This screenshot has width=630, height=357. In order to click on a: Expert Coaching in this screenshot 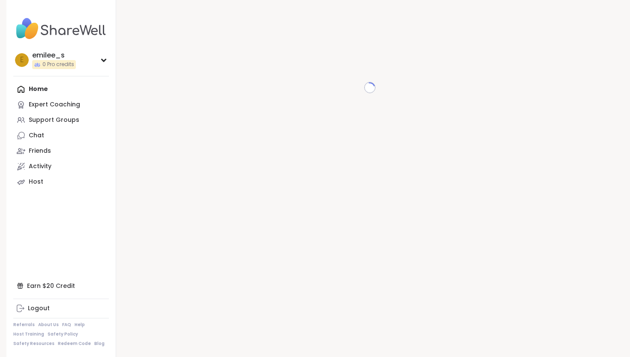, I will do `click(61, 105)`.